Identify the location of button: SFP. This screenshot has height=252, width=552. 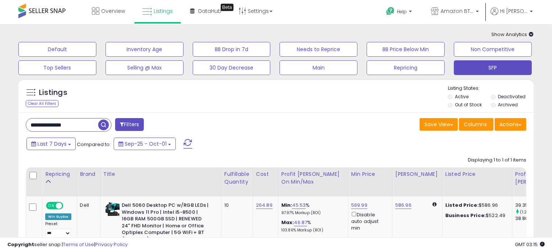
(493, 68).